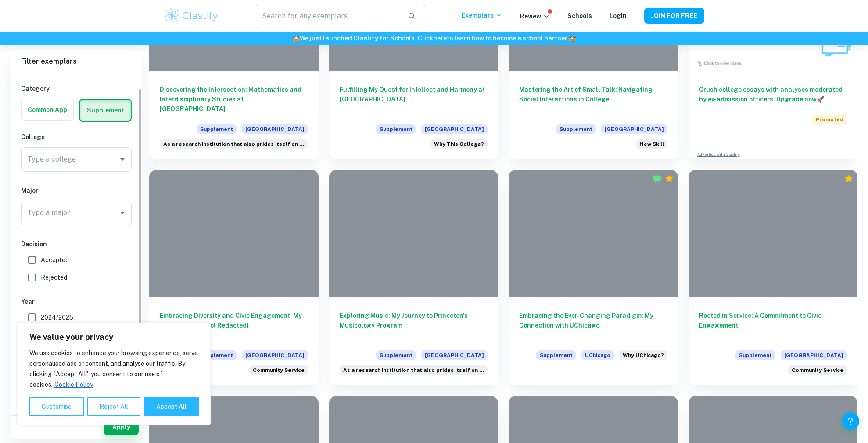 The height and width of the screenshot is (443, 868). What do you see at coordinates (459, 144) in the screenshot?
I see `span: Why This College?` at bounding box center [459, 144].